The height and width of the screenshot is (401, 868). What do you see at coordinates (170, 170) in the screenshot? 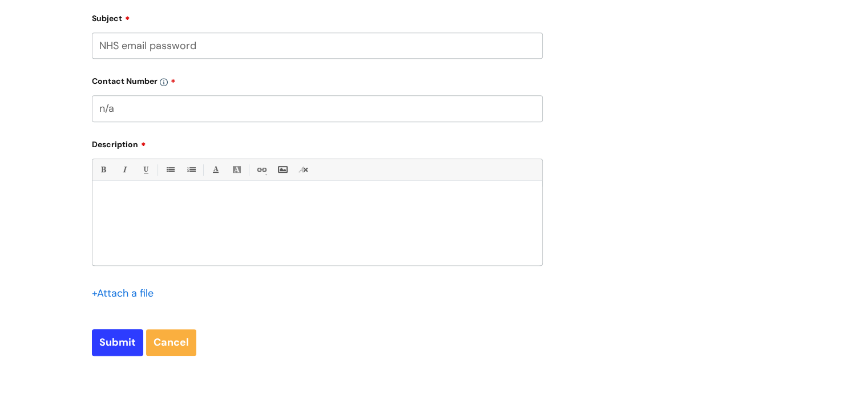
I see `a: • Unordered List (Ctrl-Shift-7)` at bounding box center [170, 170].